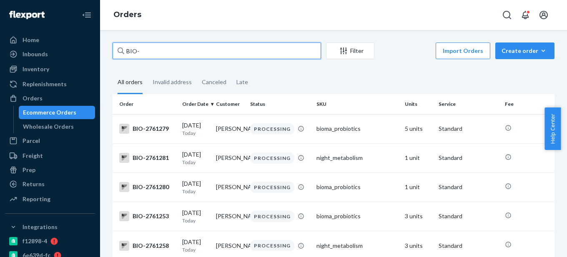 The width and height of the screenshot is (567, 257). Describe the element at coordinates (45, 84) in the screenshot. I see `div: Replenishments` at that location.